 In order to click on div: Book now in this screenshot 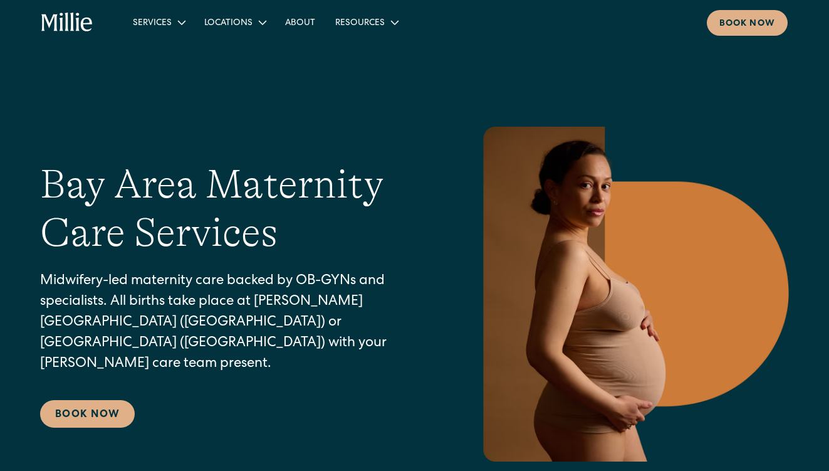, I will do `click(747, 24)`.